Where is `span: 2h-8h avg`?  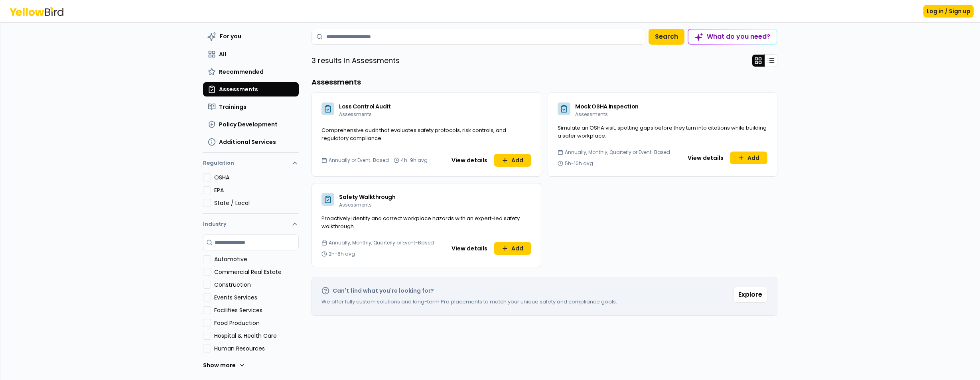
span: 2h-8h avg is located at coordinates (342, 254).